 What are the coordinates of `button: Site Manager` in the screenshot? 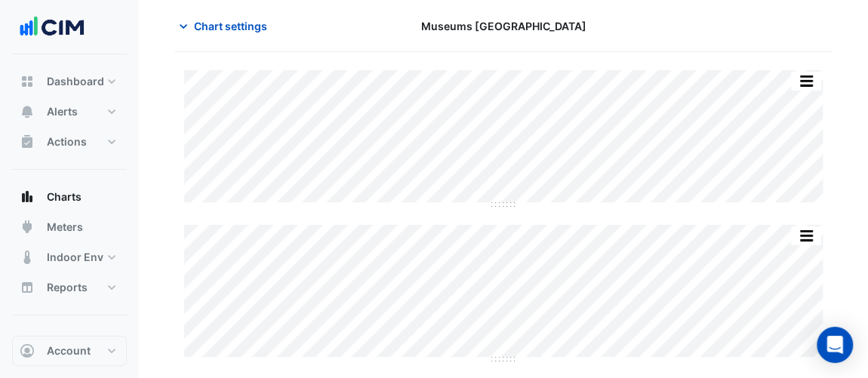 It's located at (69, 350).